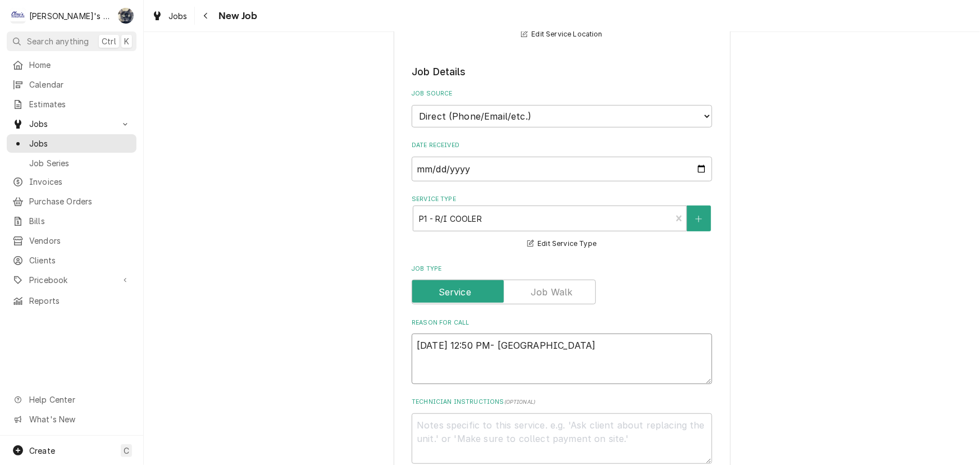 The height and width of the screenshot is (465, 980). What do you see at coordinates (206, 15) in the screenshot?
I see `button: Navigate back` at bounding box center [206, 15].